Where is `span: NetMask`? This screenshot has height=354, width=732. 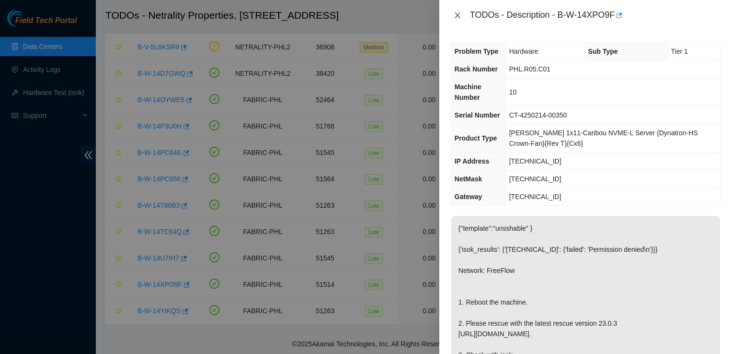
span: NetMask is located at coordinates (469, 179).